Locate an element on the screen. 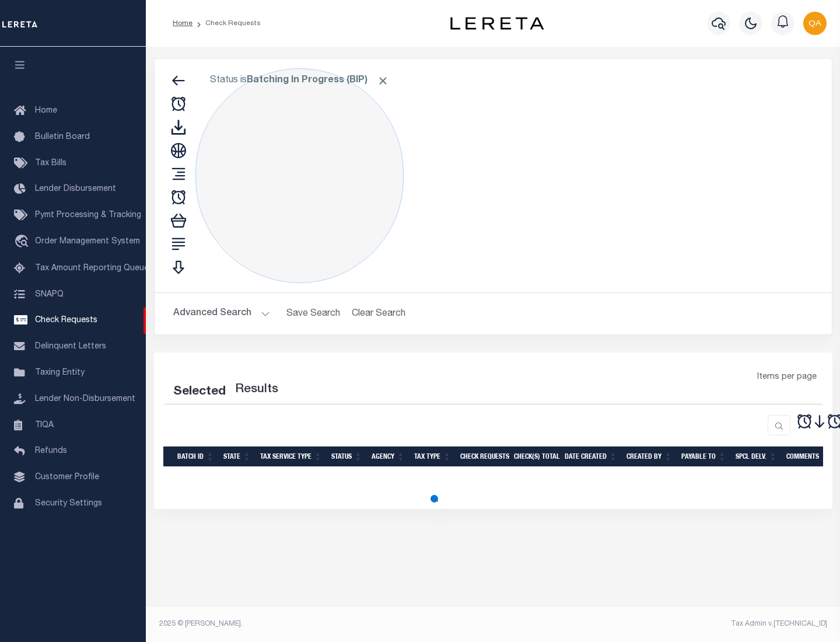  span: SNAPQ is located at coordinates (49, 294).